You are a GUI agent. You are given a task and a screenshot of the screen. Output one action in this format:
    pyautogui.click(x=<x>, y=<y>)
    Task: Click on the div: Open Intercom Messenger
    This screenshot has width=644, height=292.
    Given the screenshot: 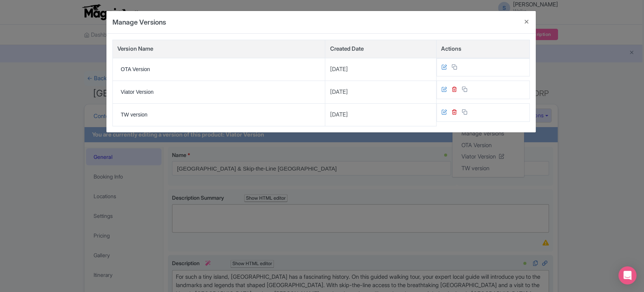 What is the action you would take?
    pyautogui.click(x=627, y=275)
    